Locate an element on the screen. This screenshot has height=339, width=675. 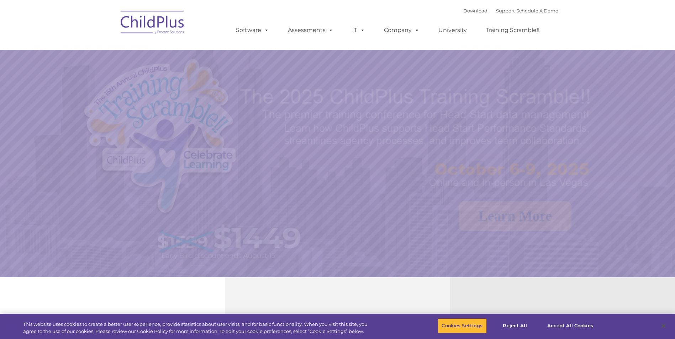
a: Company is located at coordinates (402, 30).